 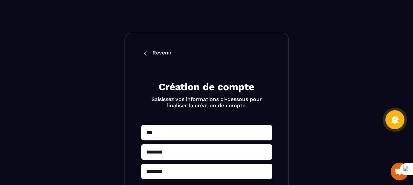 I want to click on div: Ouvrir le chat, so click(x=400, y=172).